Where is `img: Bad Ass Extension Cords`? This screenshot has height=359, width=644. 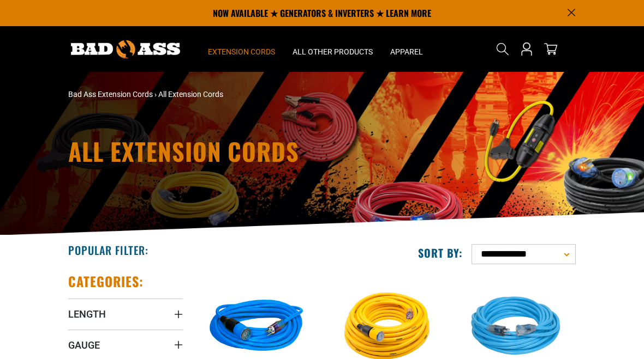
img: Bad Ass Extension Cords is located at coordinates (126, 49).